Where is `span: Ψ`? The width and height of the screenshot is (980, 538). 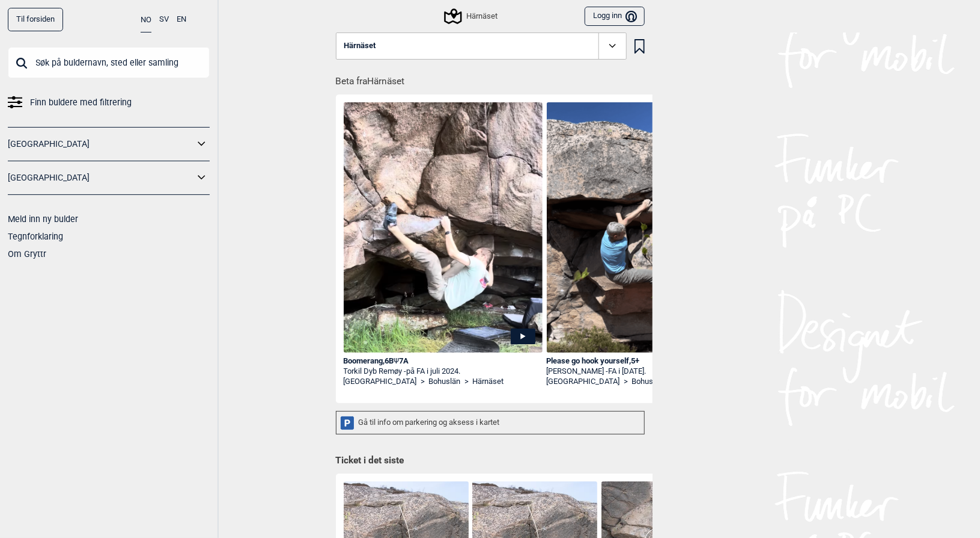
span: Ψ is located at coordinates (396, 360).